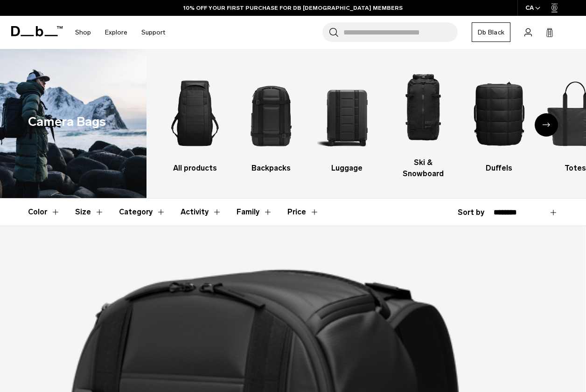 This screenshot has width=586, height=392. What do you see at coordinates (423, 168) in the screenshot?
I see `h3: Ski & Snowboard` at bounding box center [423, 168].